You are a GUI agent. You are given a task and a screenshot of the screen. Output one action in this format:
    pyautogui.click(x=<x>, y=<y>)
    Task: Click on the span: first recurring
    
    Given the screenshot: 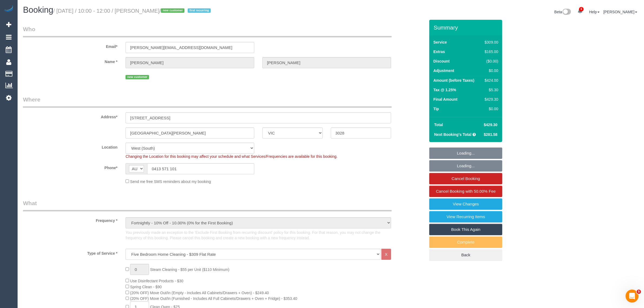 What is the action you would take?
    pyautogui.click(x=199, y=11)
    